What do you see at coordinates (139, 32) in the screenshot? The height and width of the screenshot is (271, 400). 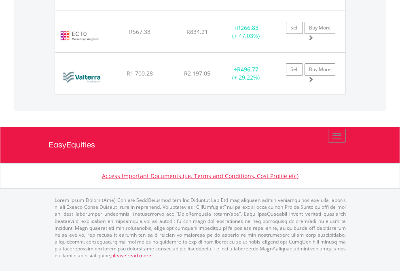 I see `span: R567.38` at bounding box center [139, 32].